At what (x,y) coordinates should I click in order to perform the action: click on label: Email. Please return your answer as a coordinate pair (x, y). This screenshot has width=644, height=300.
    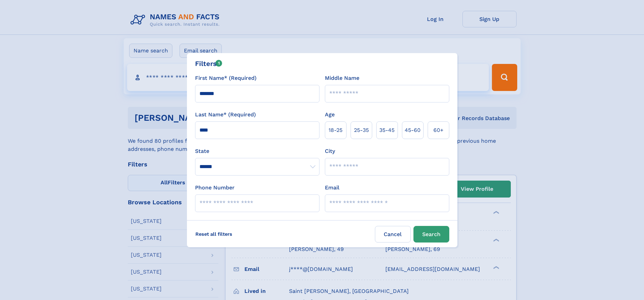
    Looking at the image, I should click on (332, 188).